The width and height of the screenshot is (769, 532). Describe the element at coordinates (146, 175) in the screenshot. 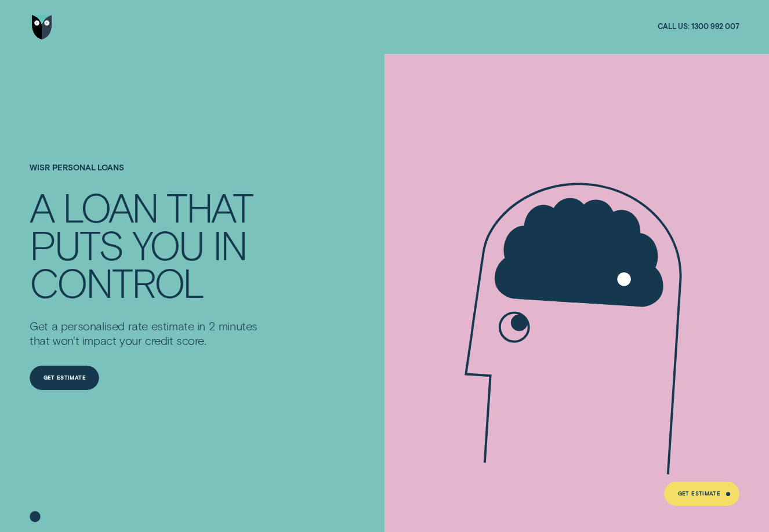

I see `h1: Wisr Personal Loans` at that location.